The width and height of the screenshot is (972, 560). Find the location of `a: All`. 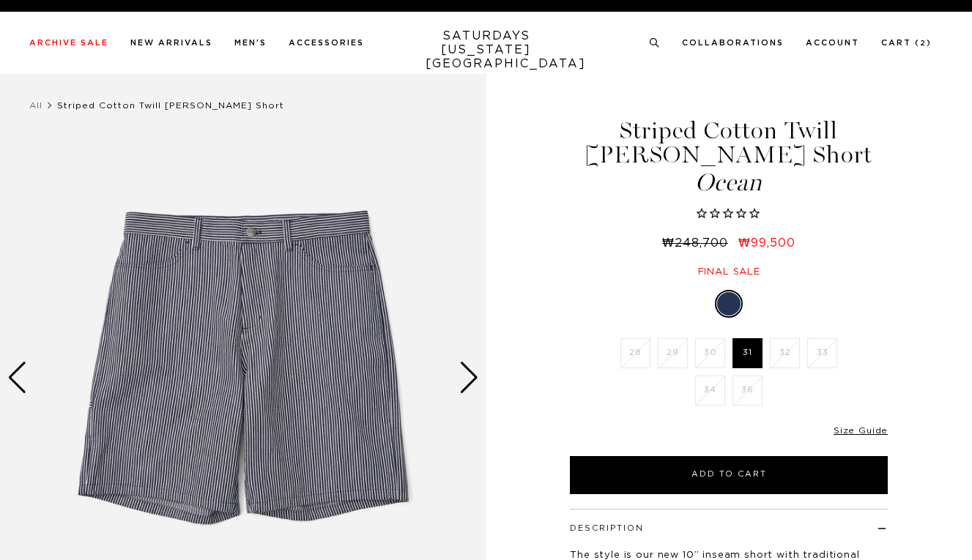

a: All is located at coordinates (36, 105).